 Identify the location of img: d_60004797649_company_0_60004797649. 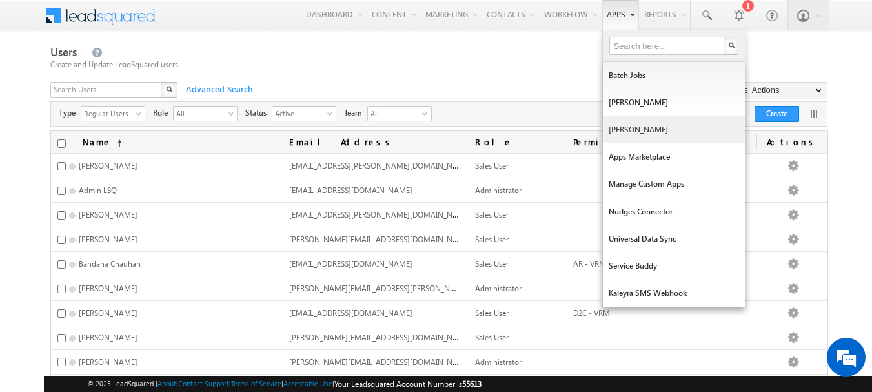
(38, 76).